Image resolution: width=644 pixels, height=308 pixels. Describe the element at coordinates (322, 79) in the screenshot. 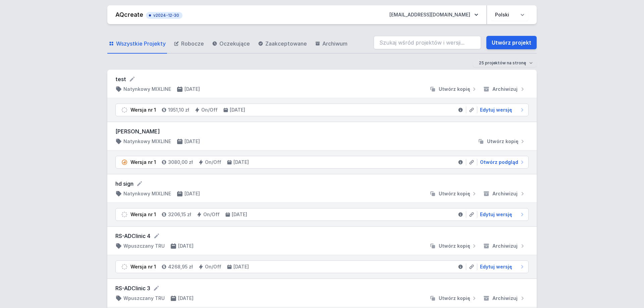

I see `form: test` at that location.